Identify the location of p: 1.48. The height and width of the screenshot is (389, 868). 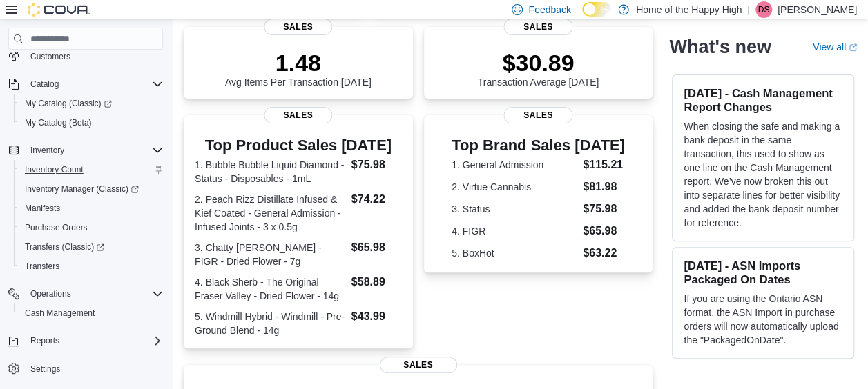
(298, 63).